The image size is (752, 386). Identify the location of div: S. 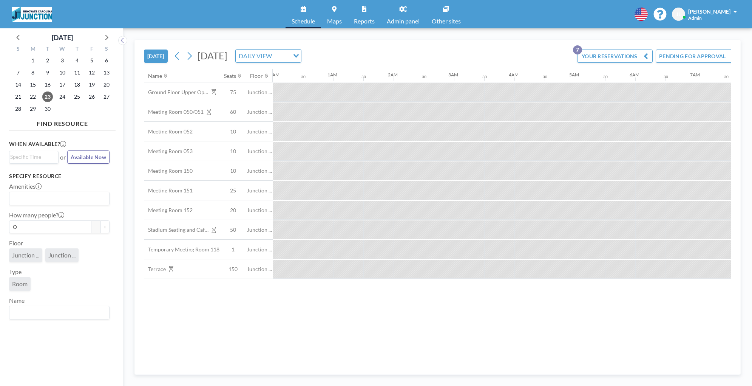
(106, 49).